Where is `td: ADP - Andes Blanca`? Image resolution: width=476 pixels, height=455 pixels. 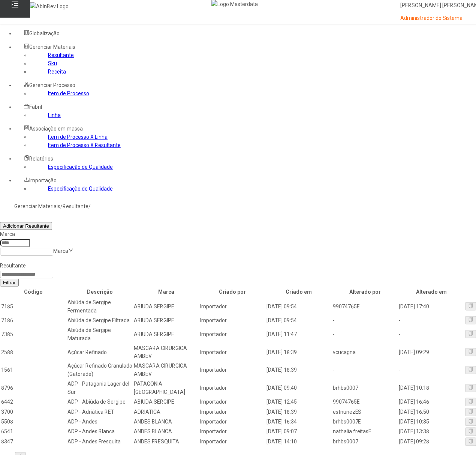
td: ADP - Andes Blanca is located at coordinates (100, 431).